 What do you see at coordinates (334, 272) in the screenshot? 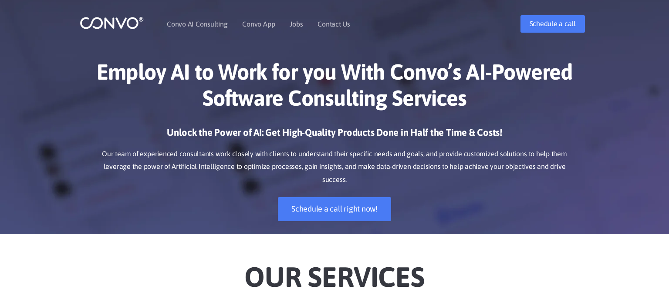
I see `h2: Our Services` at bounding box center [334, 272].